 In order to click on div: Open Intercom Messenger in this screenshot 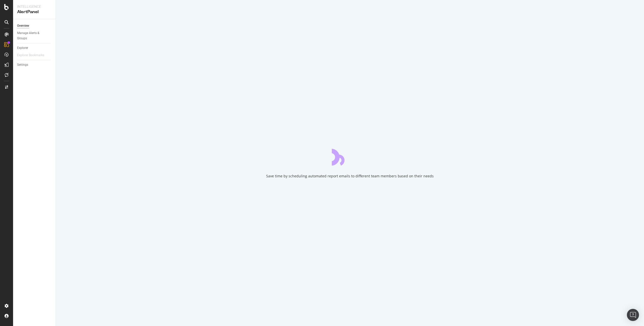, I will do `click(633, 315)`.